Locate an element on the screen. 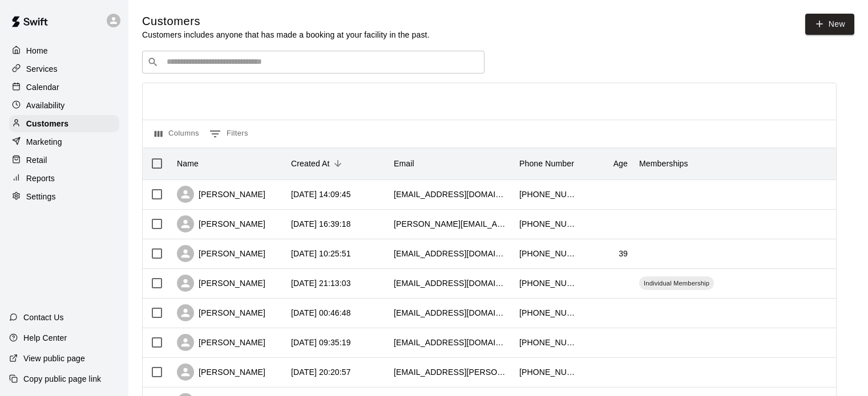 This screenshot has width=868, height=396. div: 2025-08-13 21:13:03 is located at coordinates (320, 283).